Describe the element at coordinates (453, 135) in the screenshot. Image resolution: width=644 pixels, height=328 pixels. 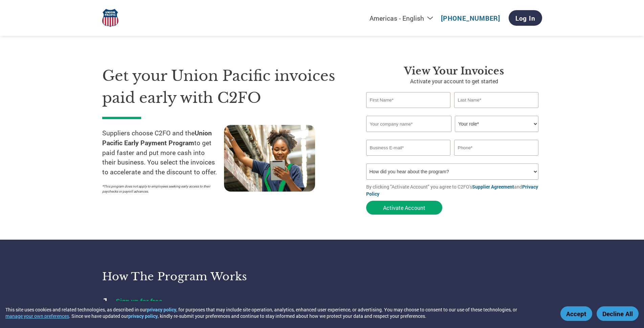
I see `div: Invalid company name or company name is too long` at that location.